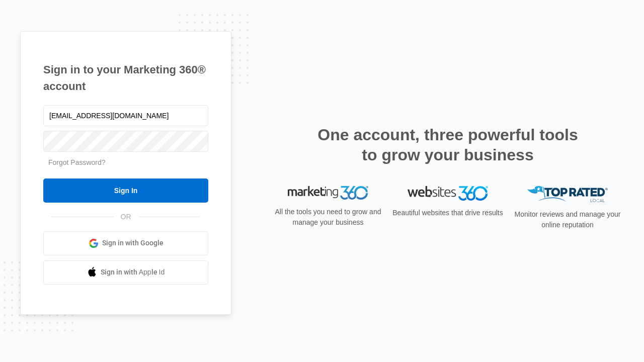 Image resolution: width=644 pixels, height=362 pixels. What do you see at coordinates (77, 163) in the screenshot?
I see `a: Forgot Password?` at bounding box center [77, 163].